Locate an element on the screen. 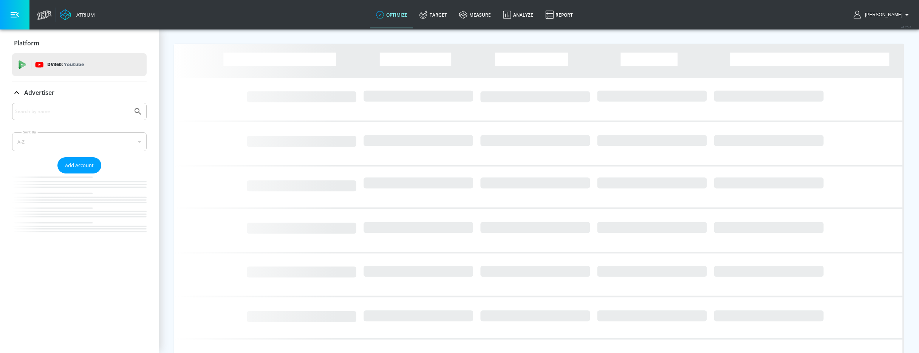 Image resolution: width=919 pixels, height=353 pixels. span: Add Account is located at coordinates (79, 165).